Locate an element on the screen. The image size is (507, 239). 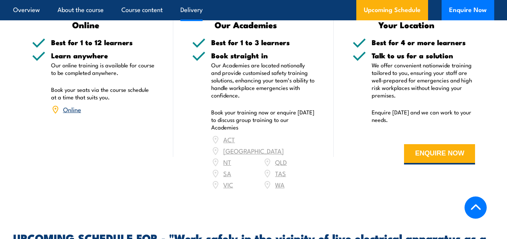
a: Online is located at coordinates (72, 109).